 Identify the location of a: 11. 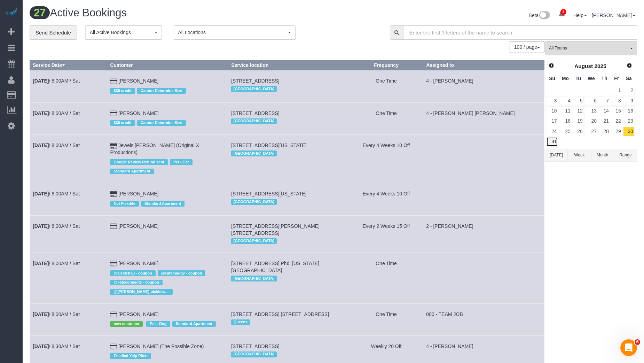
(565, 111).